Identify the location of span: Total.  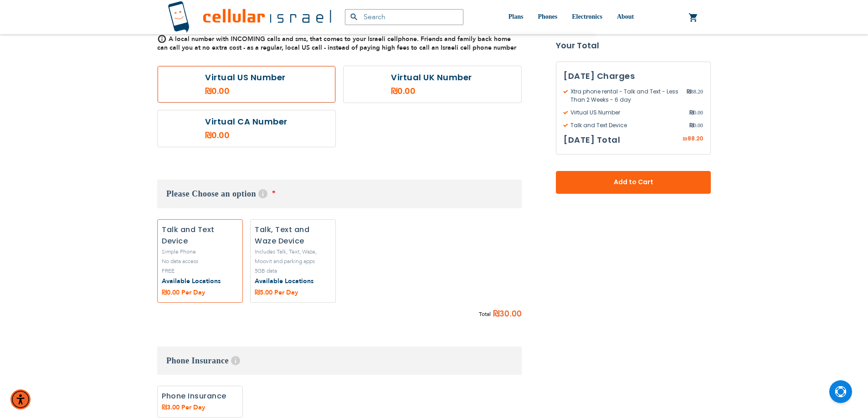
(485, 314).